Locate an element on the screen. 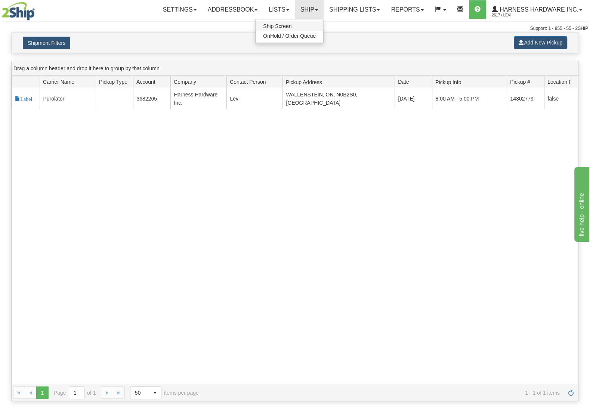 The width and height of the screenshot is (590, 407). td: Levi is located at coordinates (254, 99).